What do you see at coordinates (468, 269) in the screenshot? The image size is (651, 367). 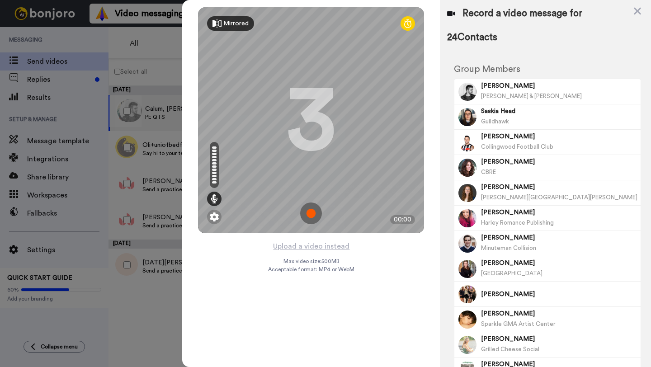 I see `img: Image of Bethany Wilton` at bounding box center [468, 269].